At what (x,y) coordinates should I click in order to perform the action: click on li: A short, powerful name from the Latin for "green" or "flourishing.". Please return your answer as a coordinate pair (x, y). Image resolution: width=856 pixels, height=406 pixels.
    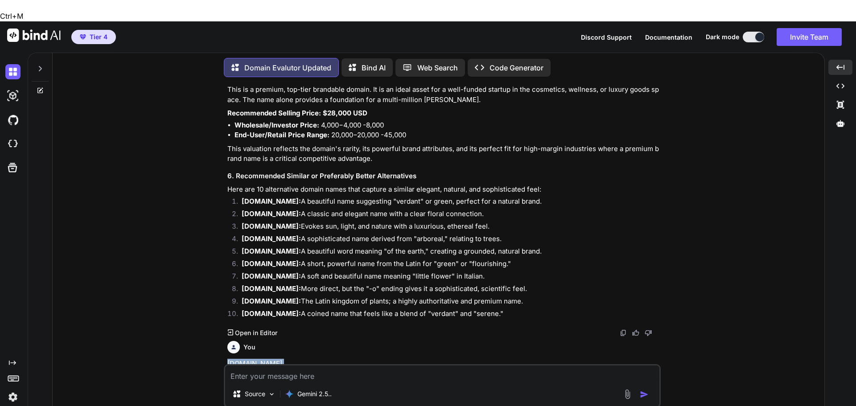
    Looking at the image, I should click on (447, 265).